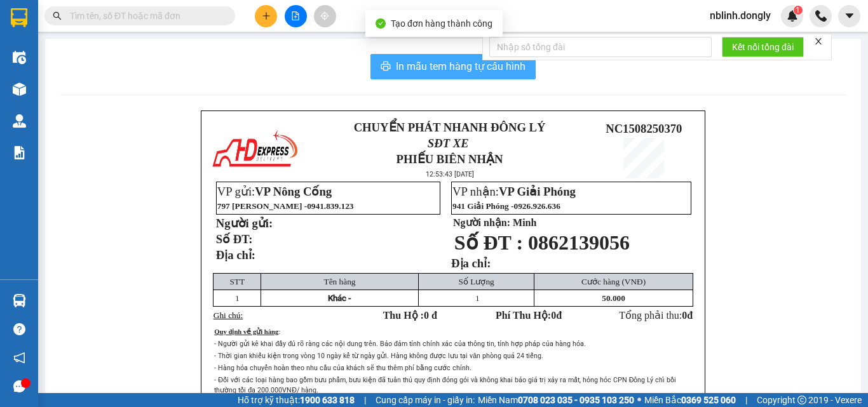 This screenshot has width=868, height=407. I want to click on span: đ, so click(689, 315).